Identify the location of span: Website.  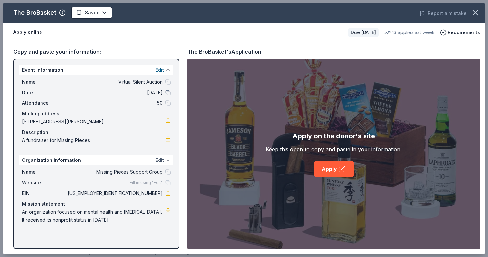
(44, 183).